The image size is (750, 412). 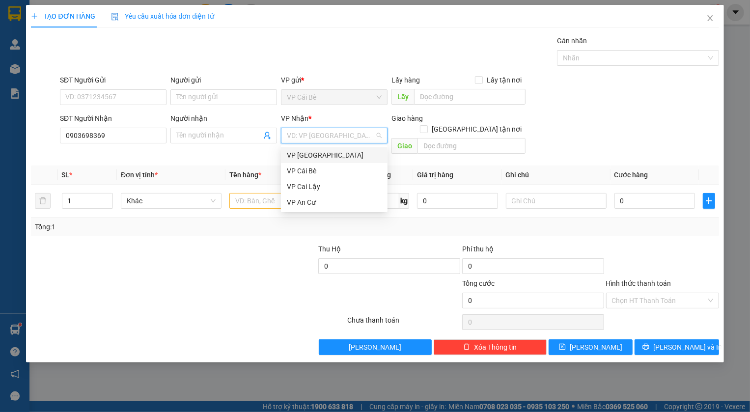 I want to click on input: 0, so click(x=458, y=201).